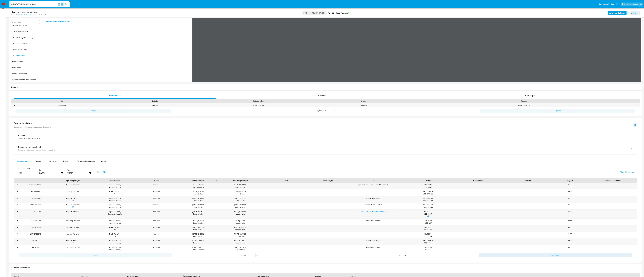 The width and height of the screenshot is (644, 277). I want to click on div: Processo, so click(525, 101).